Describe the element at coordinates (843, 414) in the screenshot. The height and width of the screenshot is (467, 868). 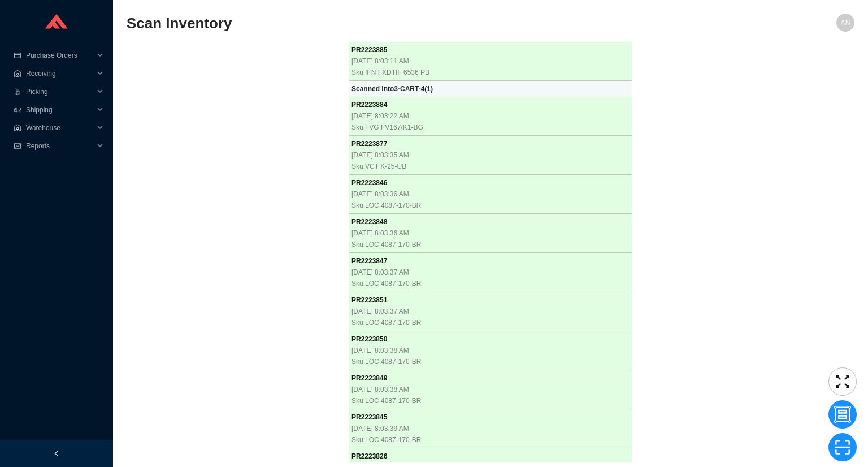
I see `button: group` at that location.